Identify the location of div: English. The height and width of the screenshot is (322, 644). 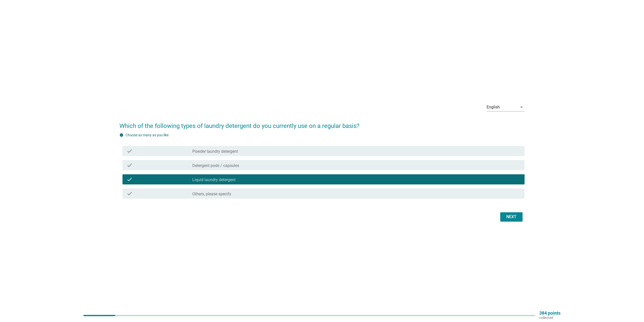
(493, 107).